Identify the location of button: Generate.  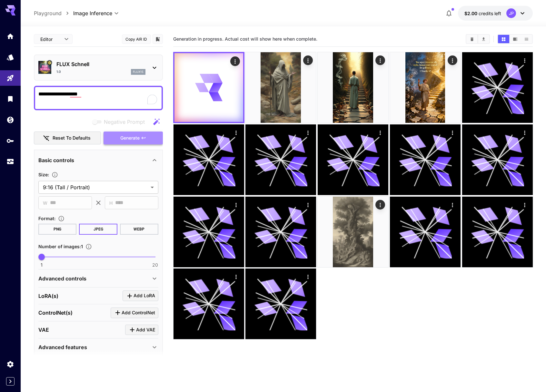
(133, 138).